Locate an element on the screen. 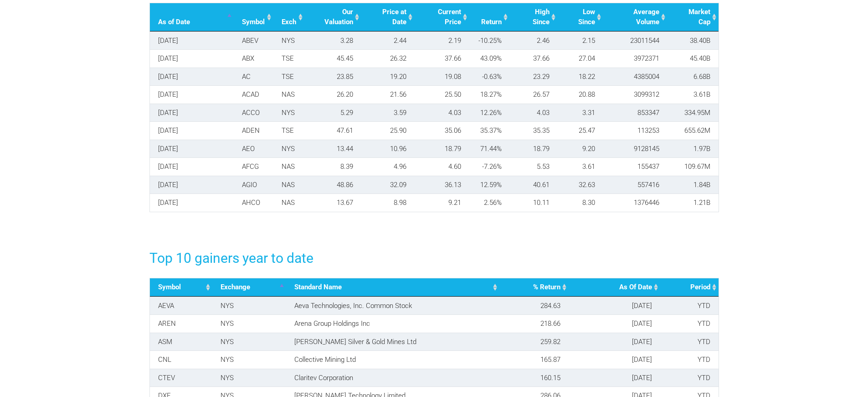 The image size is (868, 397). th: Standard Name: activate to sort column ascending is located at coordinates (393, 287).